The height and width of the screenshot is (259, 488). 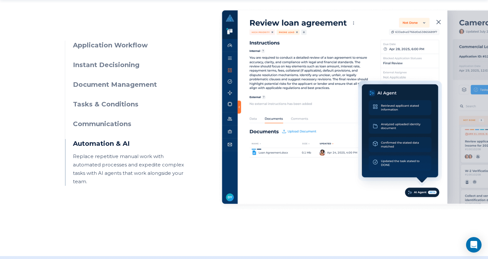 What do you see at coordinates (131, 65) in the screenshot?
I see `h3: Instant Decisioning` at bounding box center [131, 65].